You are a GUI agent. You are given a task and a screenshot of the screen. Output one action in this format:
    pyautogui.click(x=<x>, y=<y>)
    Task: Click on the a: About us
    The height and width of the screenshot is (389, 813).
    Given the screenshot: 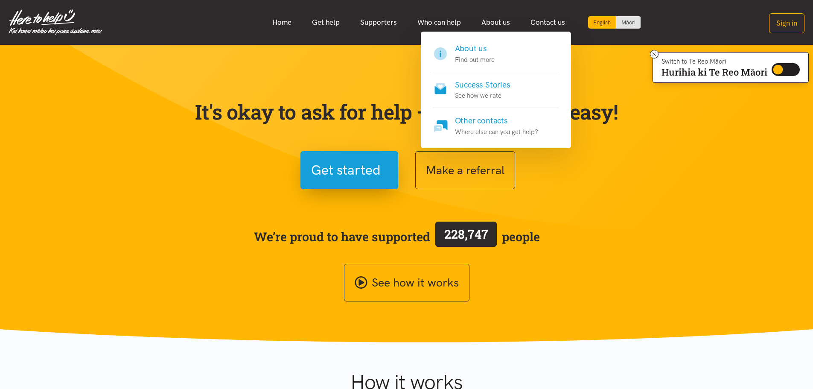 What is the action you would take?
    pyautogui.click(x=496, y=22)
    